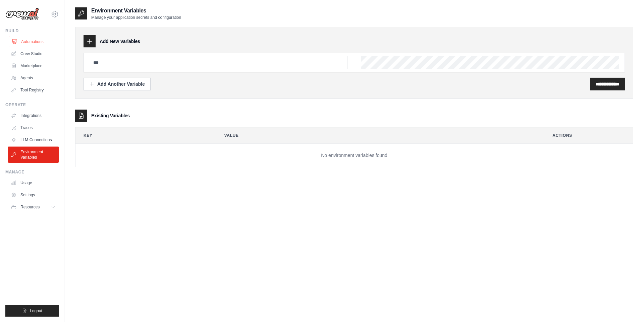  I want to click on th: Value, so click(378, 135).